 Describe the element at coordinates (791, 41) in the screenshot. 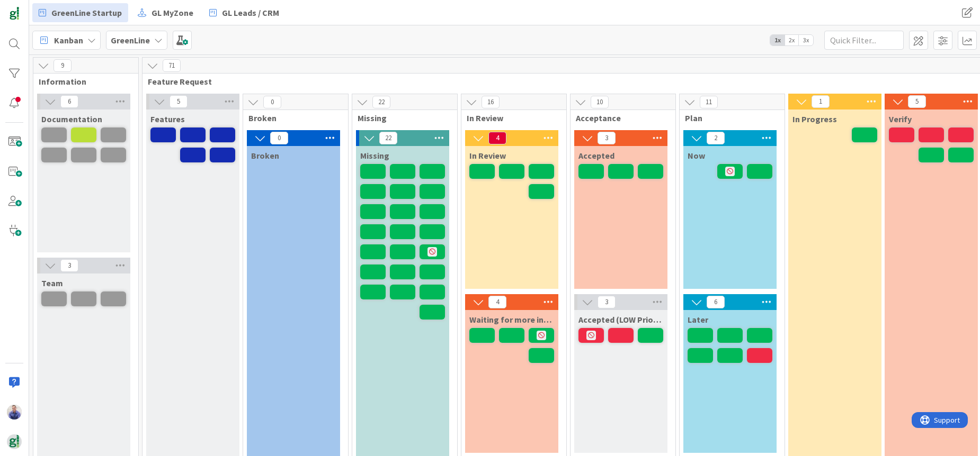

I see `span: 2x` at that location.